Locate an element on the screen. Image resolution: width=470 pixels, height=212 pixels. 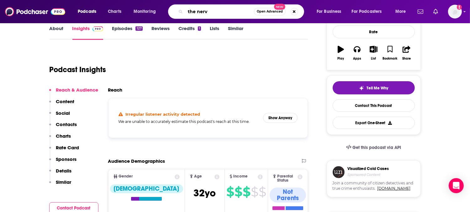
p: Sponsors is located at coordinates (66, 159).